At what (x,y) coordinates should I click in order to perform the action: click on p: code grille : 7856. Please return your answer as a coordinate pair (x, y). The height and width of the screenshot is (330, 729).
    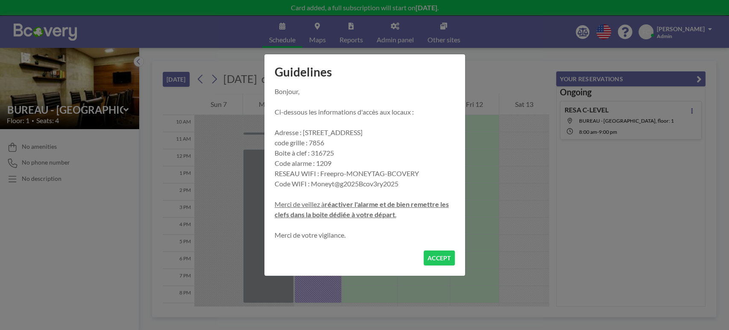
    Looking at the image, I should click on (365, 143).